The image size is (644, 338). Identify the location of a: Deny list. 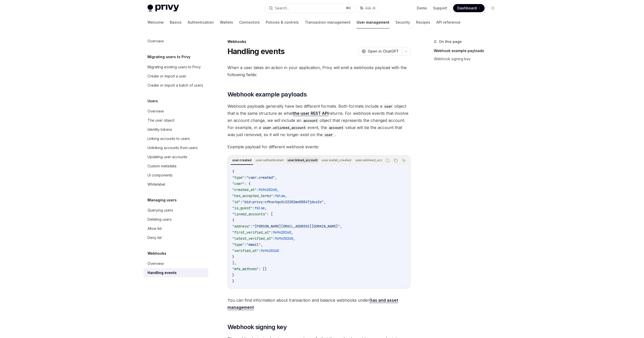
(176, 238).